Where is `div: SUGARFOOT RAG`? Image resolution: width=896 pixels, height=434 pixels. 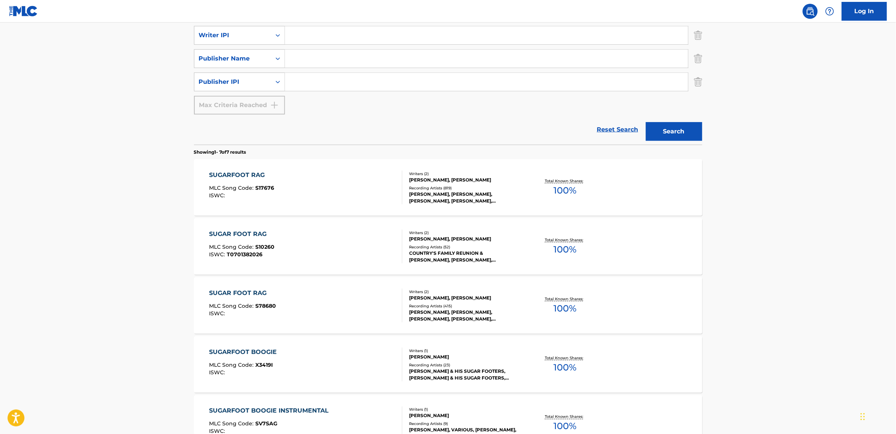
div: SUGARFOOT RAG is located at coordinates (241, 175).